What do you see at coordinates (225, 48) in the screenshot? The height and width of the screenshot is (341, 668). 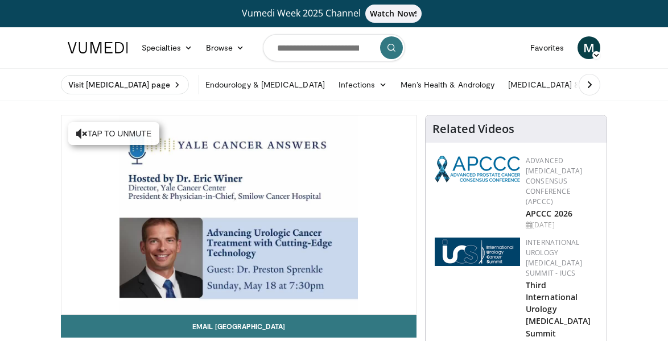 I see `a: Browse` at bounding box center [225, 48].